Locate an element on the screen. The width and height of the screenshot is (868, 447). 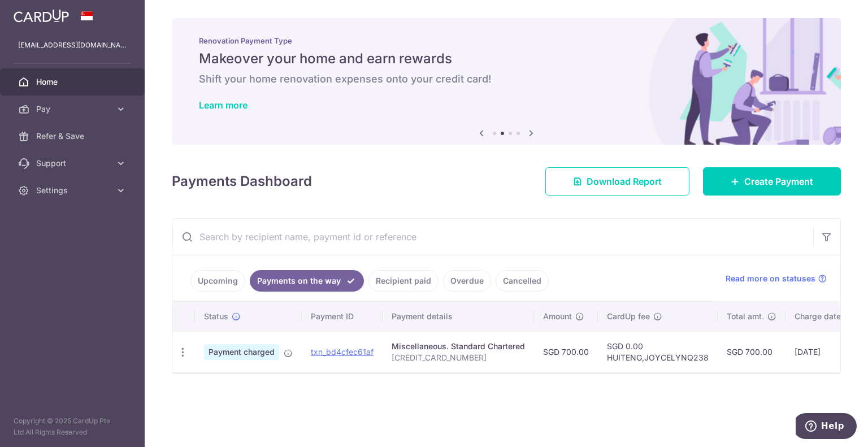
span: Total amt. is located at coordinates (746, 316).